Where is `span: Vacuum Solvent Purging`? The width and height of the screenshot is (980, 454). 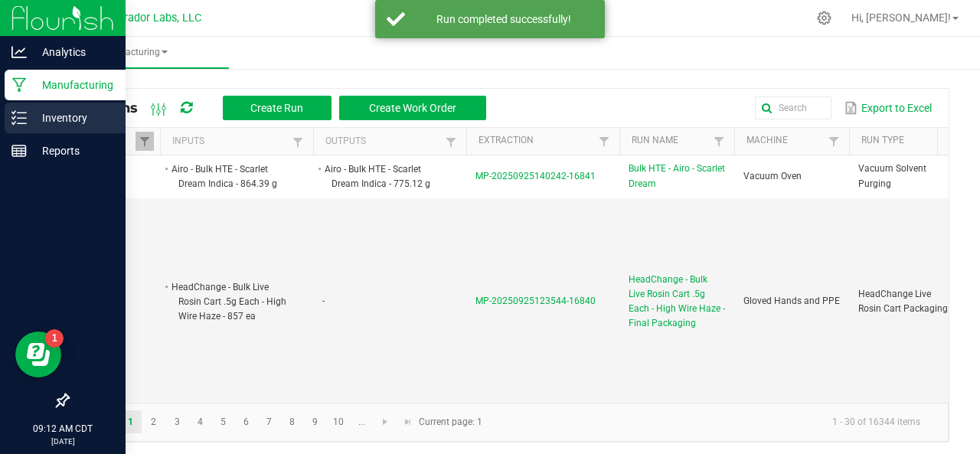
span: Vacuum Solvent Purging is located at coordinates (892, 175).